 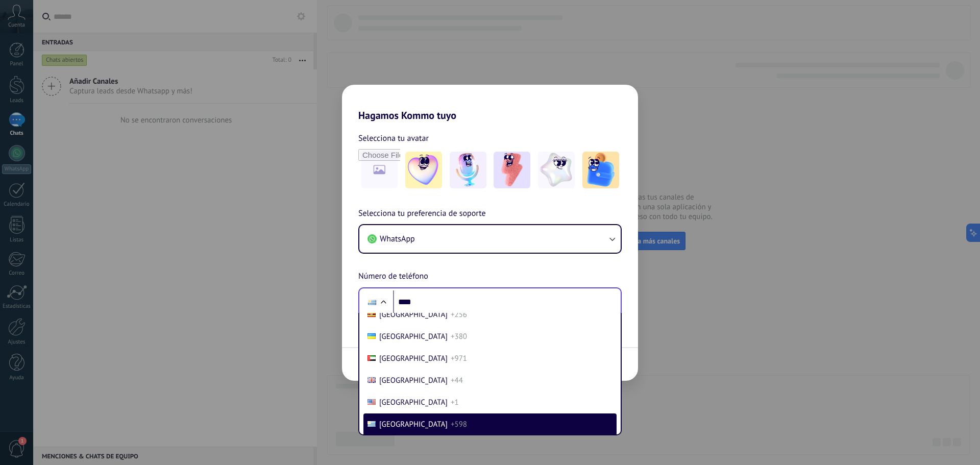 I want to click on span: +1, so click(x=455, y=402).